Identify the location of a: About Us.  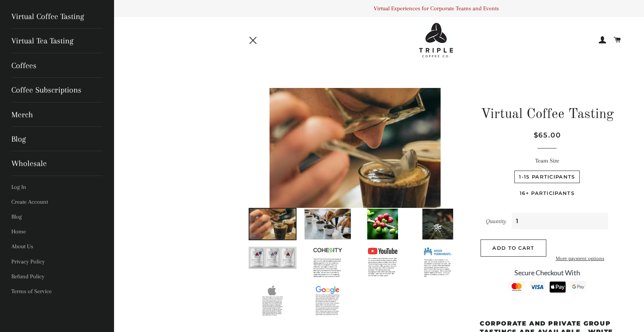
(57, 246).